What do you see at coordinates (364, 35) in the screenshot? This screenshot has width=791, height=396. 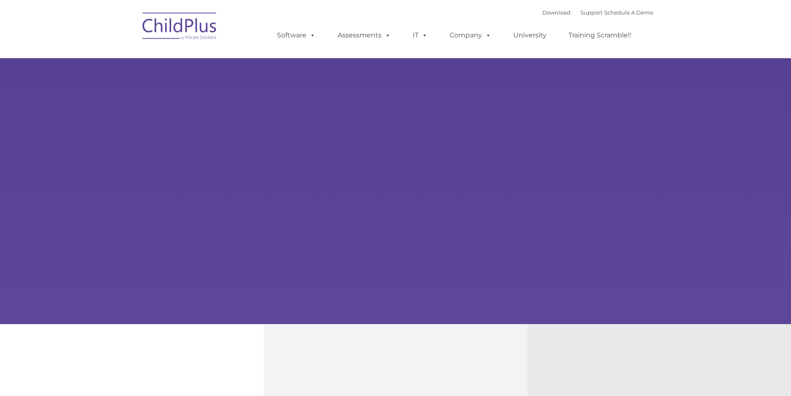 I see `a: Assessments` at bounding box center [364, 35].